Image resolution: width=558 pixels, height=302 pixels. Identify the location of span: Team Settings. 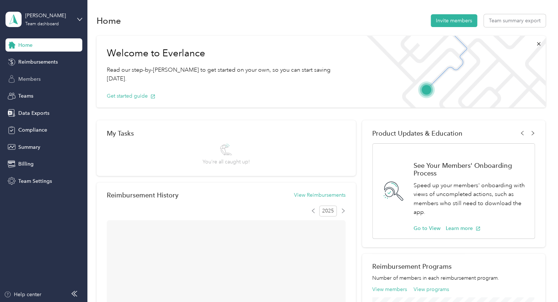
(35, 181).